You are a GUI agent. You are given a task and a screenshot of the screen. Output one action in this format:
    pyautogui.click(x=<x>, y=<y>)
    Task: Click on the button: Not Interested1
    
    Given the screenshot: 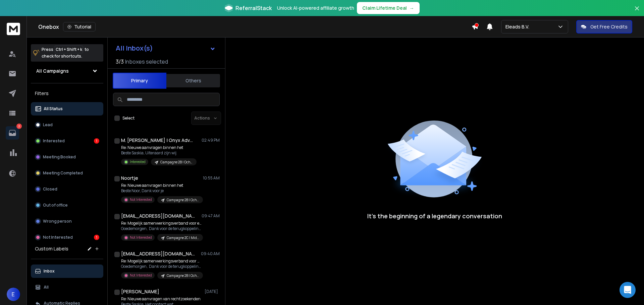 What is the action you would take?
    pyautogui.click(x=67, y=237)
    